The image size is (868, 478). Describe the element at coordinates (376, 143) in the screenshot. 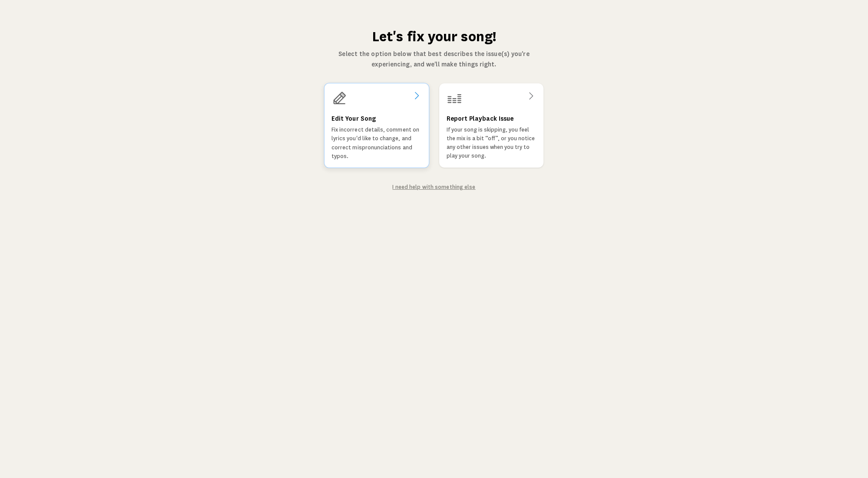

I see `p: Fix incorrect details, comment on lyrics you'd like to change, and correct mispronunciations and ...` at that location.